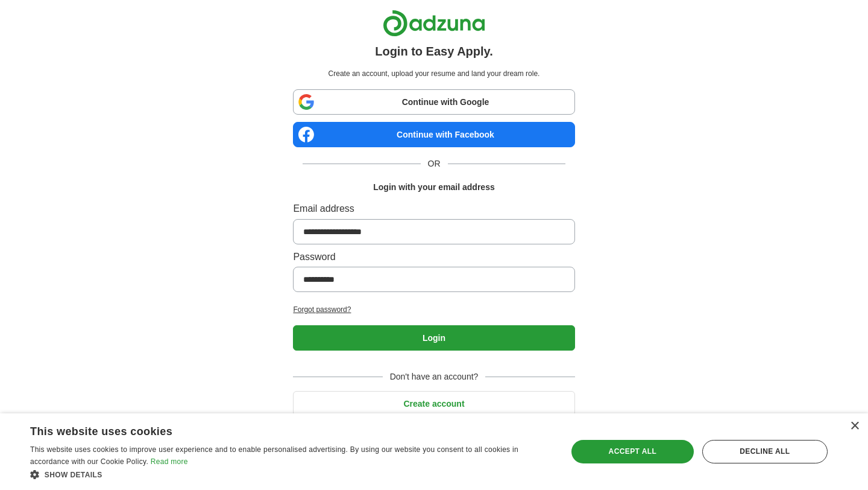  I want to click on a: Continue with Google, so click(433, 102).